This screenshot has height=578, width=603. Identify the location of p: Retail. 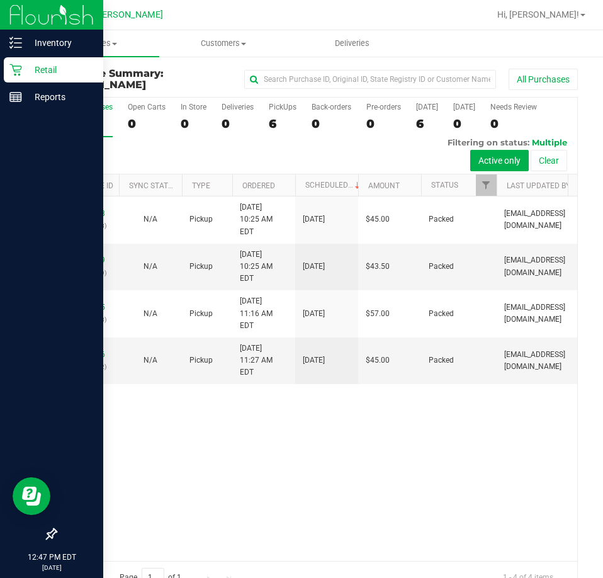
(60, 70).